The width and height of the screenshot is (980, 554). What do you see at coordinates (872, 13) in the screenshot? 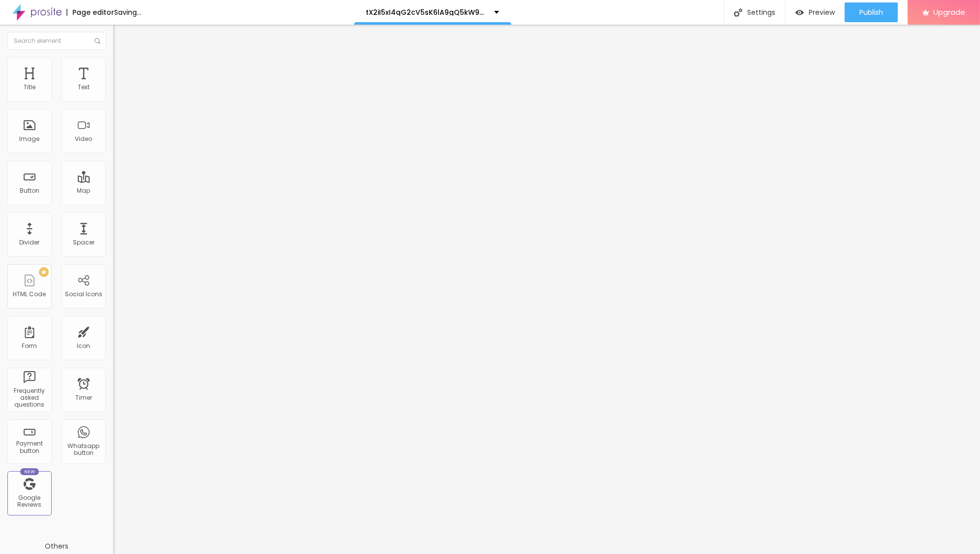
I see `button: Publish` at bounding box center [872, 13].